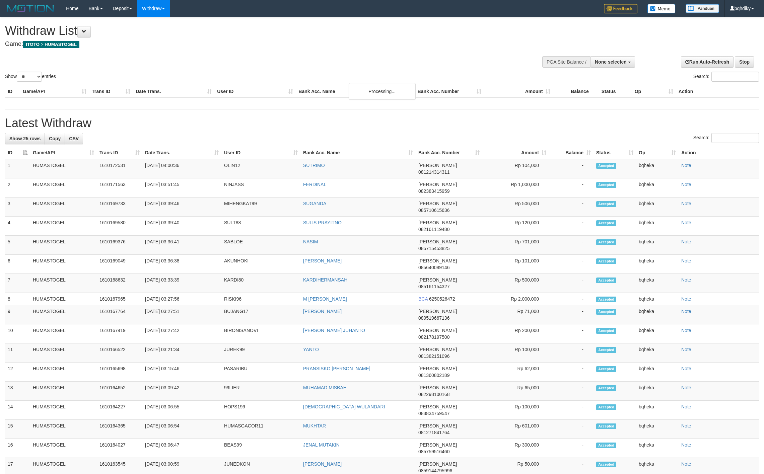 The height and width of the screenshot is (474, 764). What do you see at coordinates (516, 372) in the screenshot?
I see `td: Rp 62,000` at bounding box center [516, 372].